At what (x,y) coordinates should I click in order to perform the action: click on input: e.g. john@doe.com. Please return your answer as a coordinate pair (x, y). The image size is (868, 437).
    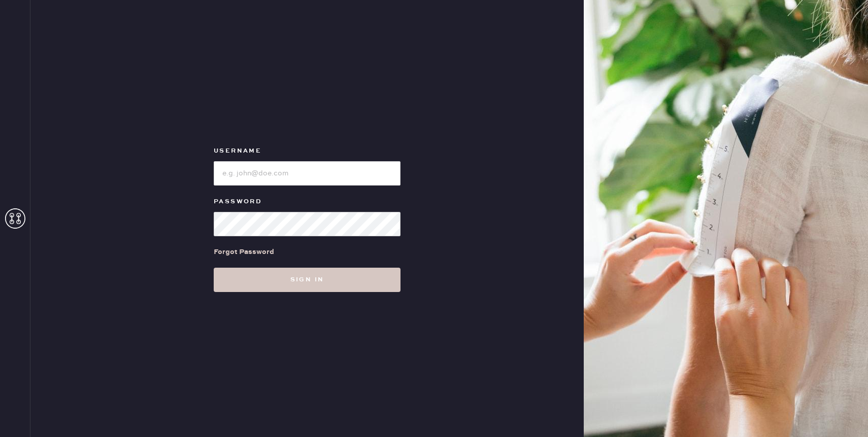
    Looking at the image, I should click on (307, 173).